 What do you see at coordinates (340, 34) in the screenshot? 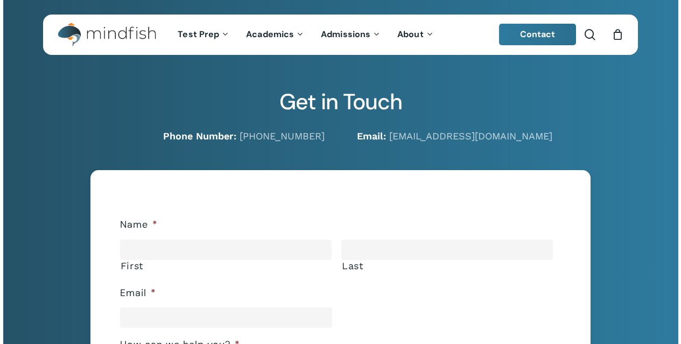
I see `header: Main Menu` at bounding box center [340, 34].